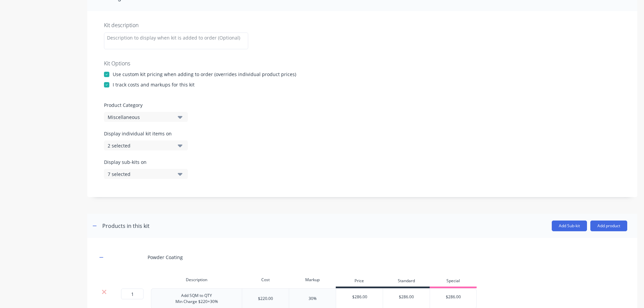  I want to click on button: Add Sub-kit, so click(569, 226).